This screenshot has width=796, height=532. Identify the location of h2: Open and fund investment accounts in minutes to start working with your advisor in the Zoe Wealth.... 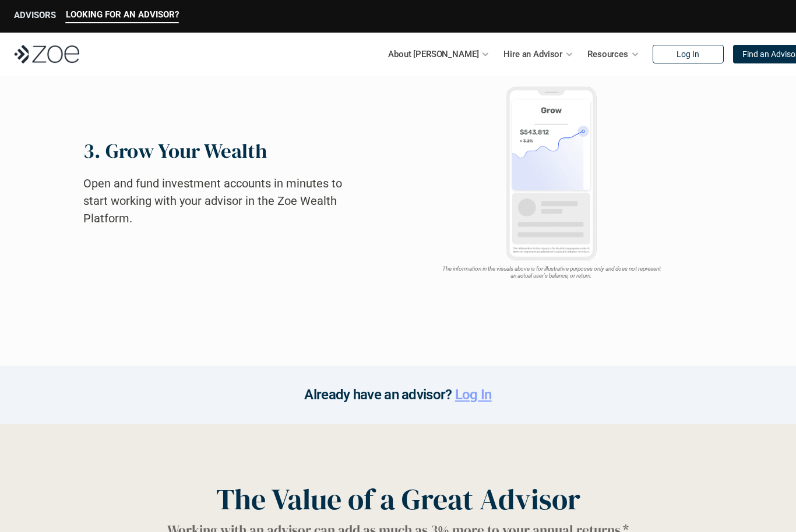
(223, 201).